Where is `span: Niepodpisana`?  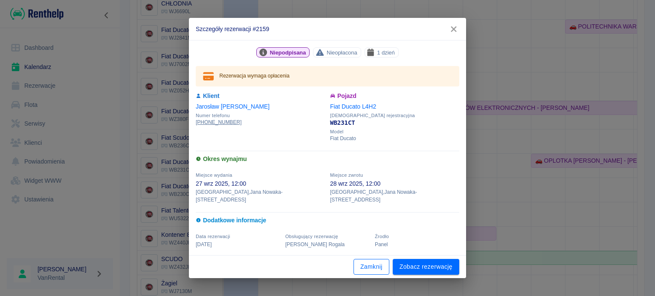
span: Niepodpisana is located at coordinates (288, 52).